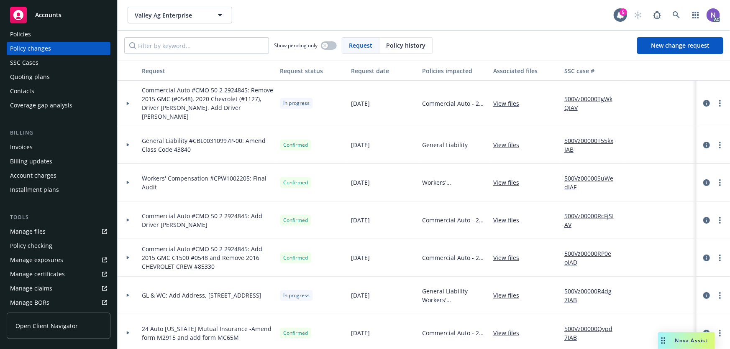 This screenshot has width=730, height=349. I want to click on div: Policies, so click(21, 34).